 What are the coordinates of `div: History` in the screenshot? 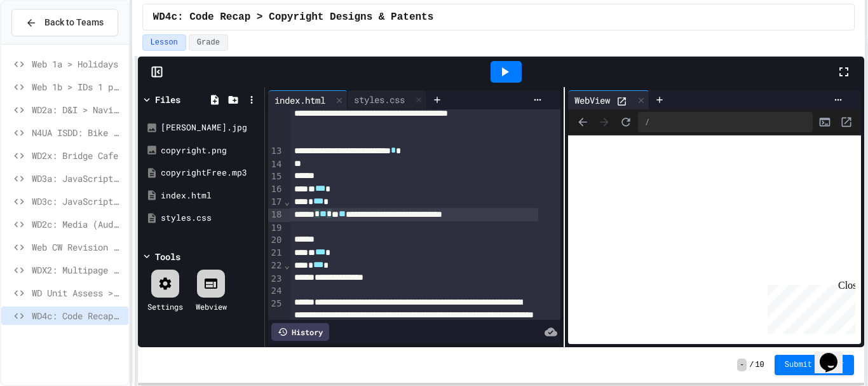 It's located at (300, 332).